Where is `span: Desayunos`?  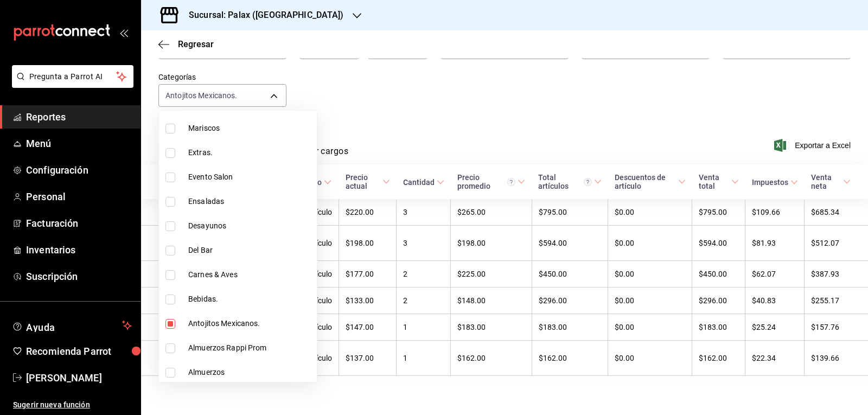
span: Desayunos is located at coordinates (250, 226).